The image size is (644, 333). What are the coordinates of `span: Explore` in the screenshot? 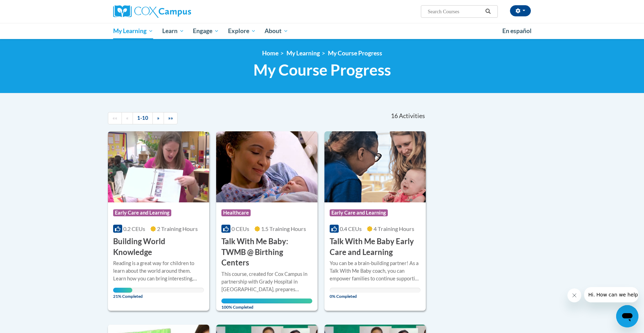 It's located at (242, 31).